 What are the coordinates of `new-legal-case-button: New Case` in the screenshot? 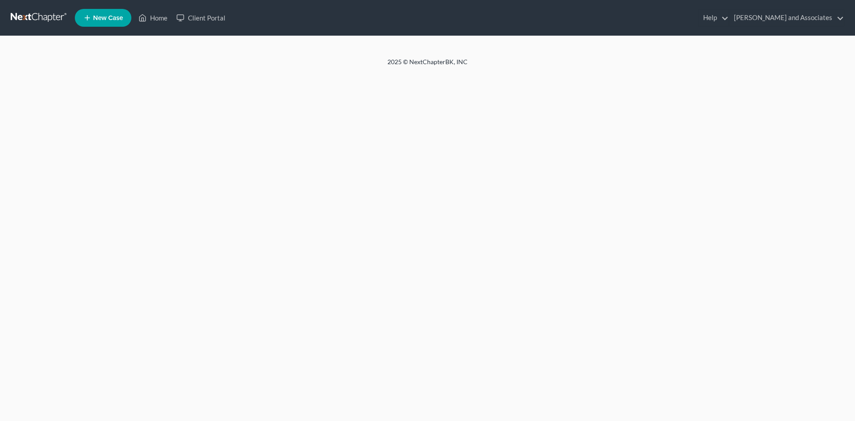 It's located at (103, 18).